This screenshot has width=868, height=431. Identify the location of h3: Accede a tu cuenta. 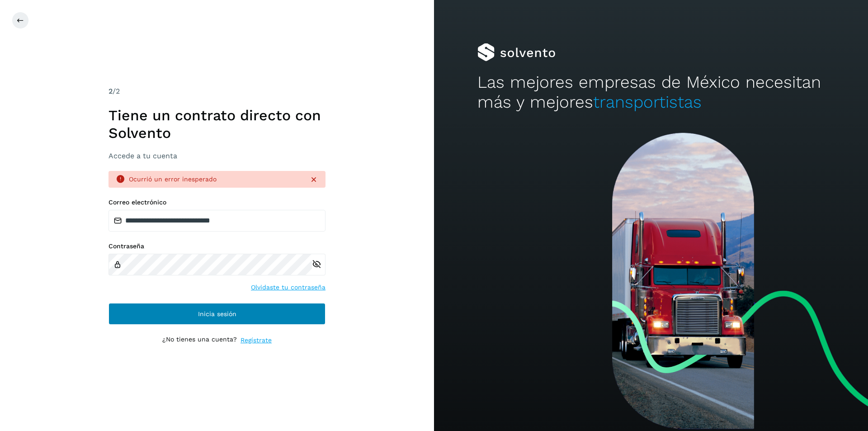
(217, 155).